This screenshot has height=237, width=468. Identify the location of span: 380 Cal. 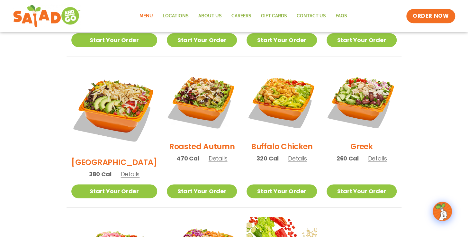
(100, 174).